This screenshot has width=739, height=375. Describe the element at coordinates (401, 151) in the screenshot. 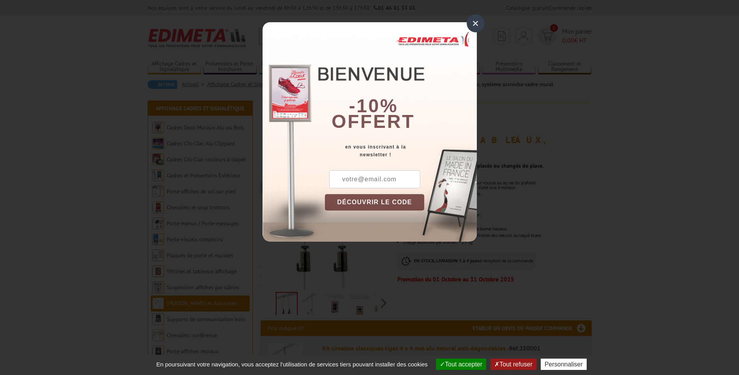

I see `div: en vous inscrivant à la newsletter !` at that location.